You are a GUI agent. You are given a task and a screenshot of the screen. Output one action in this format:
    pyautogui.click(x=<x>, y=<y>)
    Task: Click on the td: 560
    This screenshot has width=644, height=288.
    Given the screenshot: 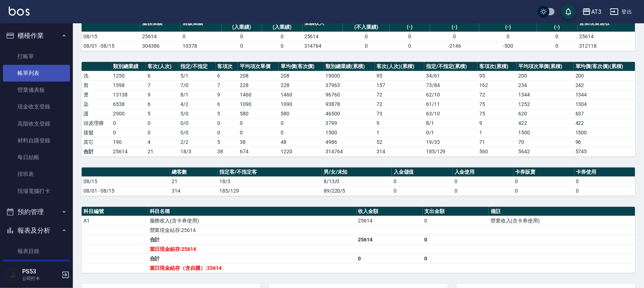 What is the action you would take?
    pyautogui.click(x=496, y=151)
    